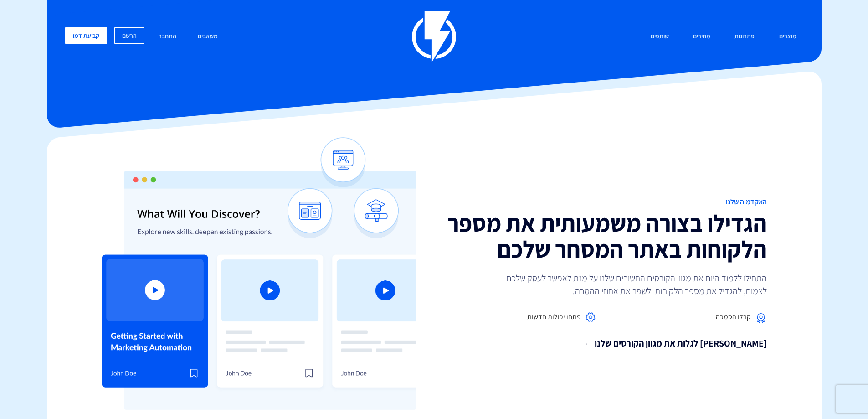  What do you see at coordinates (702, 36) in the screenshot?
I see `a: מחירים` at bounding box center [702, 36].